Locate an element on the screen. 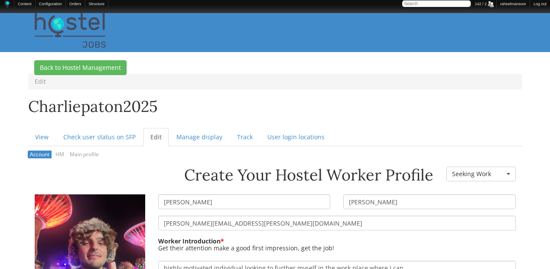  a: Account is located at coordinates (40, 154).